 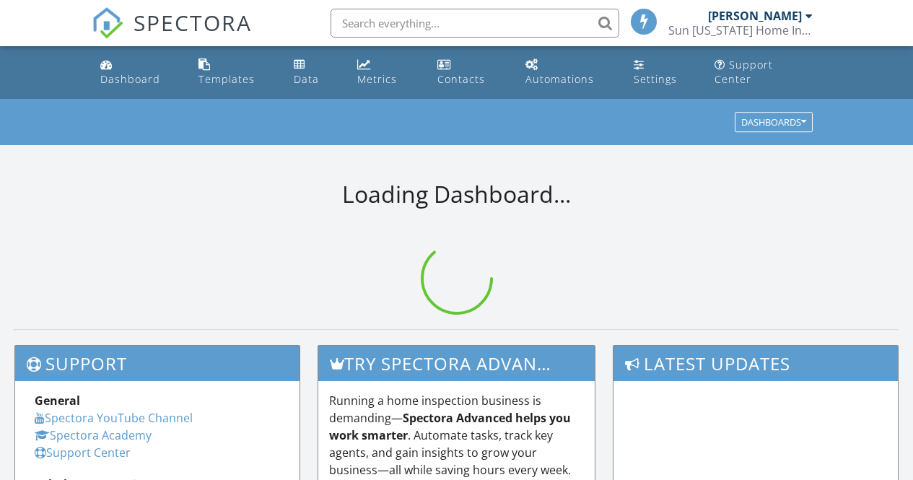 What do you see at coordinates (227, 79) in the screenshot?
I see `div: Templates` at bounding box center [227, 79].